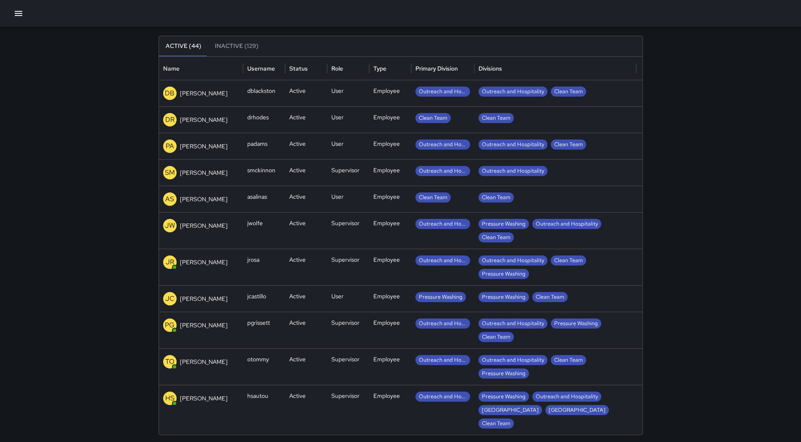  Describe the element at coordinates (169, 93) in the screenshot. I see `p: DB` at that location.